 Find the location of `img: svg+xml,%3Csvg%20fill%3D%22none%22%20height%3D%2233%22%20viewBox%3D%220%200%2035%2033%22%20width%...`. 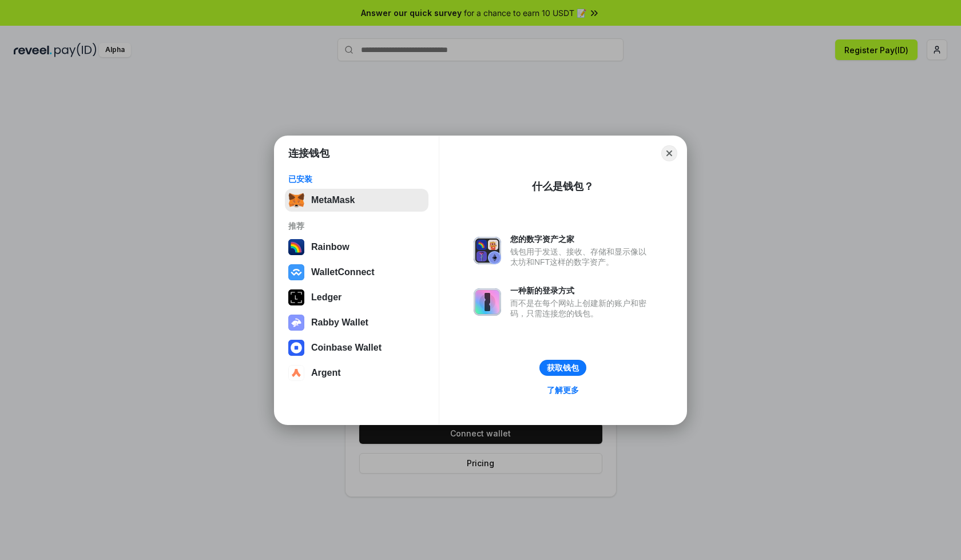

img: svg+xml,%3Csvg%20fill%3D%22none%22%20height%3D%2233%22%20viewBox%3D%220%200%2035%2033%22%20width%... is located at coordinates (296, 200).